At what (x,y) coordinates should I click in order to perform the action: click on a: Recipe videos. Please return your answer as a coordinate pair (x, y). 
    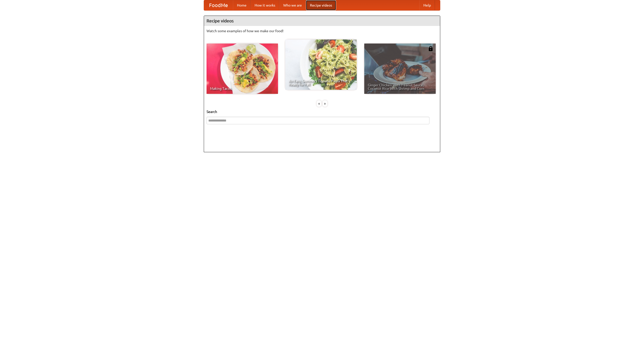
    Looking at the image, I should click on (321, 5).